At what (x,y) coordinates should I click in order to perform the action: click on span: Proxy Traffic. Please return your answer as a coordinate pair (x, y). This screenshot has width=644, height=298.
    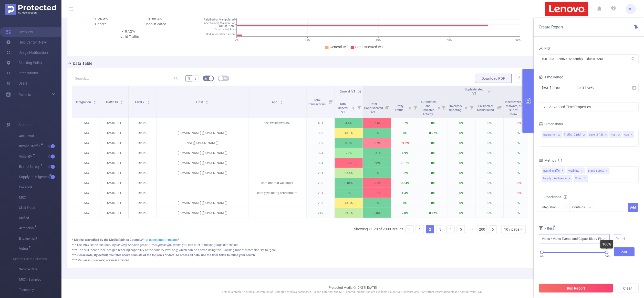
    Looking at the image, I should click on (399, 108).